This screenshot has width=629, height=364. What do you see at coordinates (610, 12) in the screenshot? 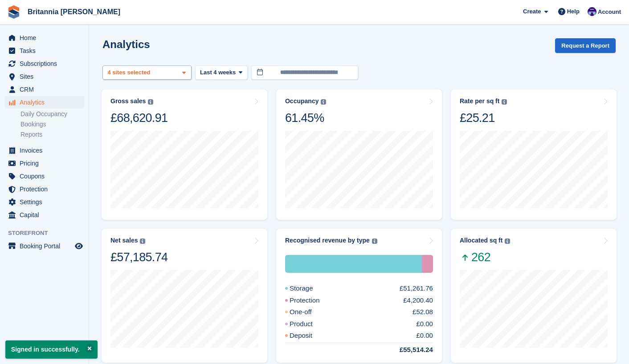
I see `span: Account` at bounding box center [610, 12].